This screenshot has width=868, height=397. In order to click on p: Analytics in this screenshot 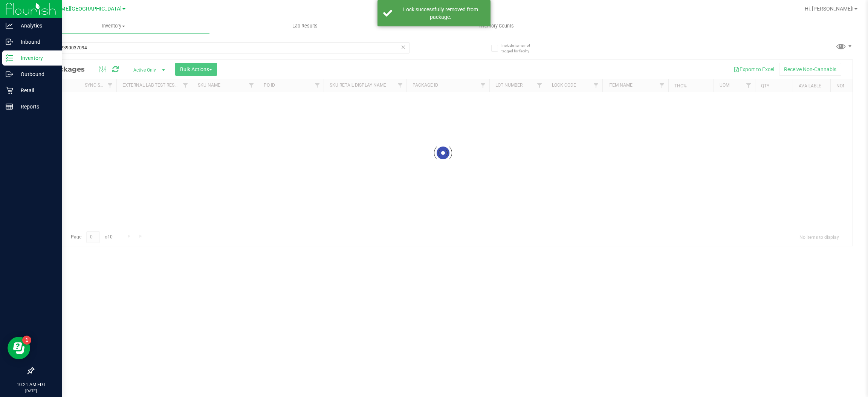, I will do `click(36, 26)`.